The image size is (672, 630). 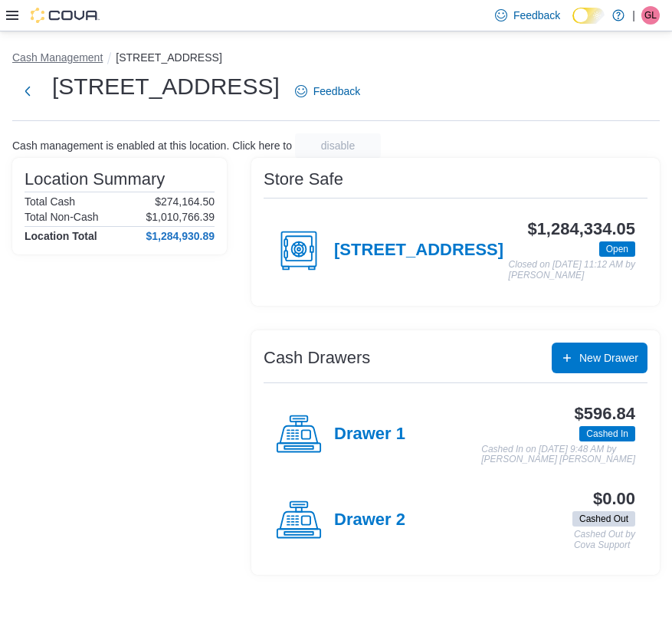 What do you see at coordinates (605, 540) in the screenshot?
I see `p: Cashed Out by Cova Support` at bounding box center [605, 540].